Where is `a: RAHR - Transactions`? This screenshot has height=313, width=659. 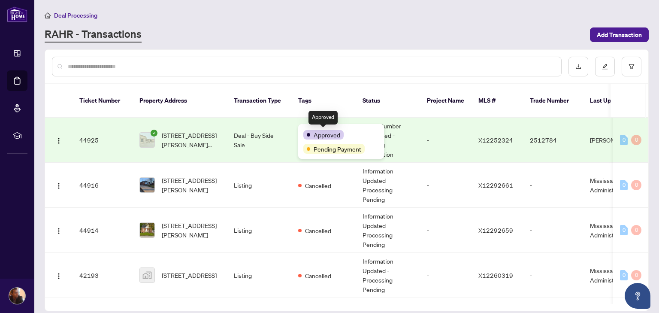 a: RAHR - Transactions is located at coordinates (93, 35).